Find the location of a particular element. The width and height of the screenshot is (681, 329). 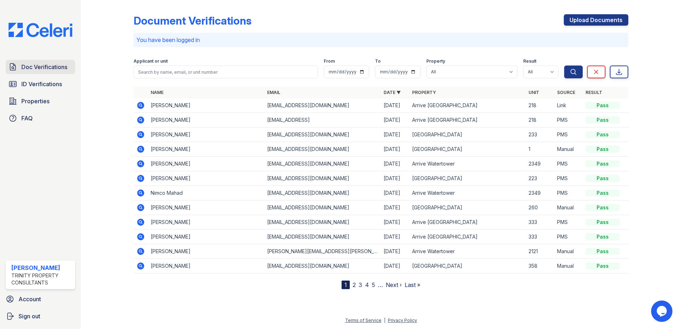

td: 223 is located at coordinates (540, 179).